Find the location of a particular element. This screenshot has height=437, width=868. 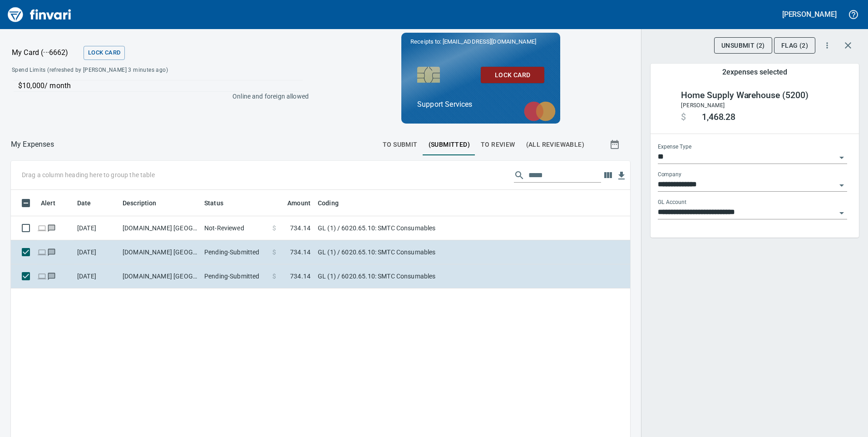

p: Support Services is located at coordinates (481, 104).